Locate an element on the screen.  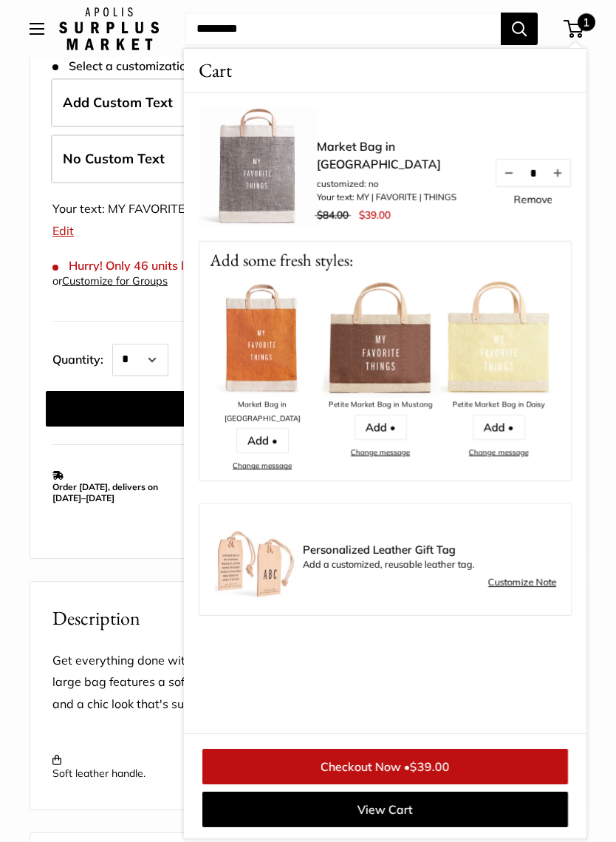
span: Add Custom Text is located at coordinates (118, 102).